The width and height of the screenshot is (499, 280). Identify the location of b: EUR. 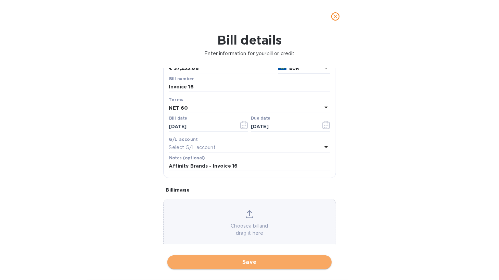
(294, 68).